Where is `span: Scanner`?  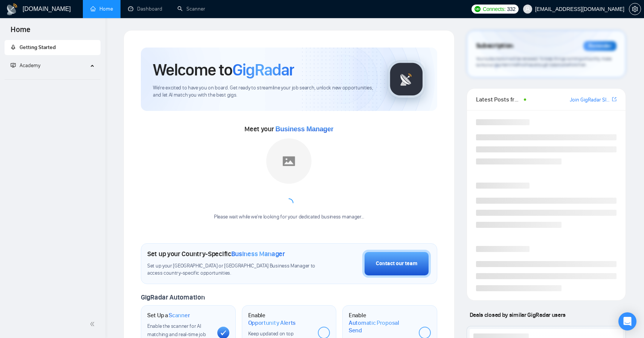
span: Scanner is located at coordinates (179, 315).